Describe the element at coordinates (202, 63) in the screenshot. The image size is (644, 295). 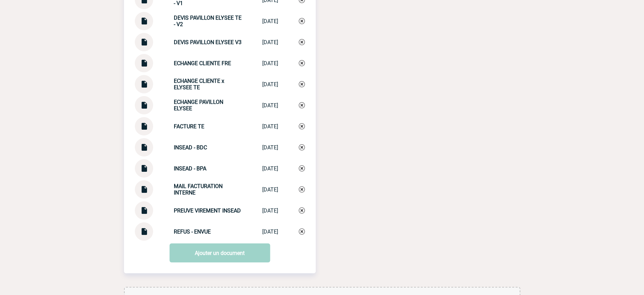
I see `strong: ECHANGE CLIENTE FRE` at that location.